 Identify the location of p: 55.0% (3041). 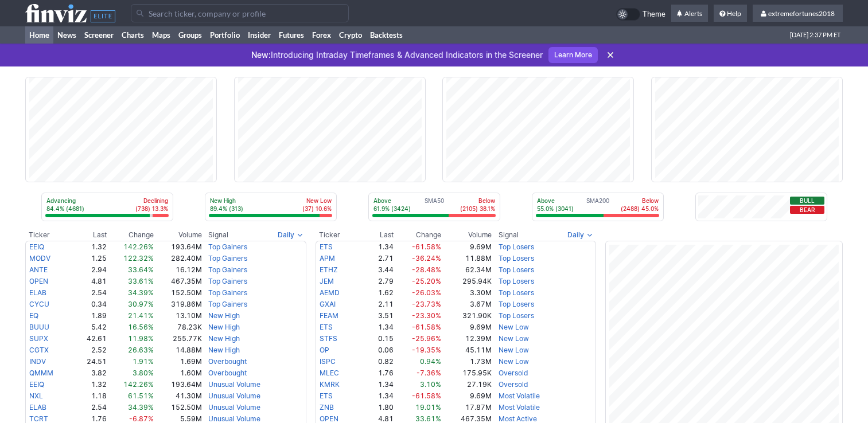
(555, 208).